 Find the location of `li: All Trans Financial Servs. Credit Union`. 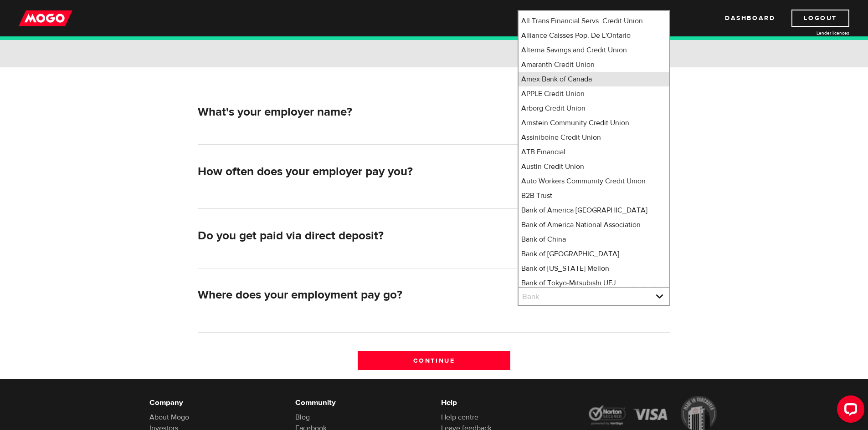

li: All Trans Financial Servs. Credit Union is located at coordinates (594, 21).